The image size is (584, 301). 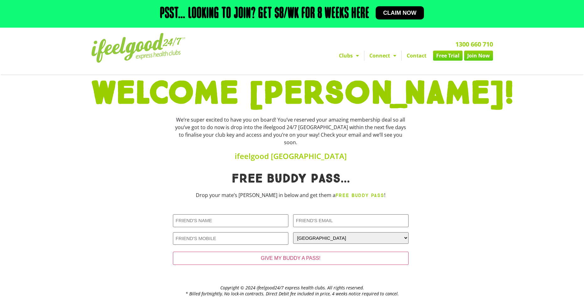 What do you see at coordinates (383, 56) in the screenshot?
I see `a: Connect` at bounding box center [383, 56].